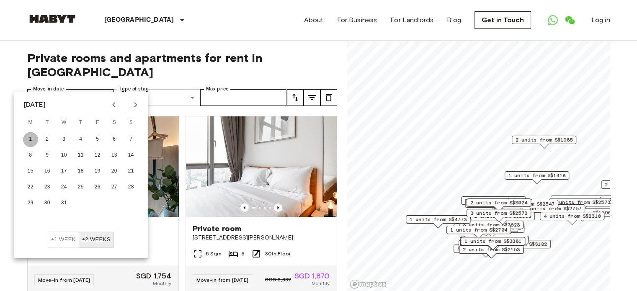 Image resolution: width=637 pixels, height=291 pixels. Describe the element at coordinates (114, 105) in the screenshot. I see `button: Previous month` at that location.